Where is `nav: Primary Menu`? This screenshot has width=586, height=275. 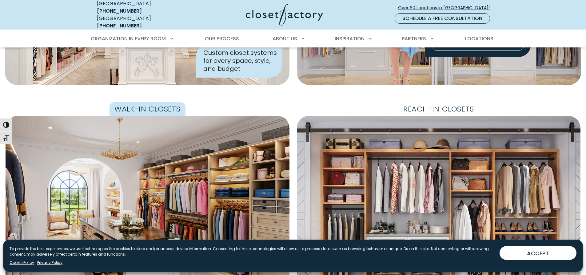 nav: Primary Menu is located at coordinates (293, 39).